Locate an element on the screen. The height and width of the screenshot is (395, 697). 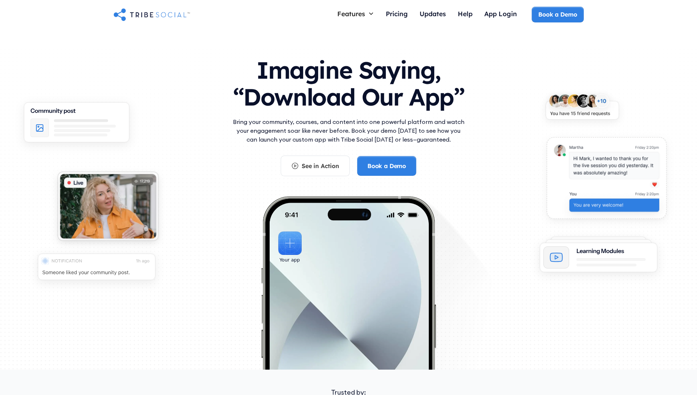
img: An illustration of Live video is located at coordinates (108, 208).